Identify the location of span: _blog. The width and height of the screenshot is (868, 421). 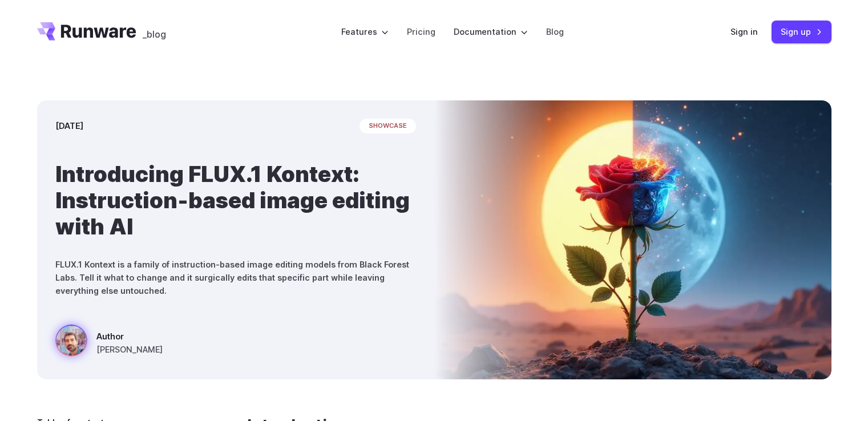
(154, 34).